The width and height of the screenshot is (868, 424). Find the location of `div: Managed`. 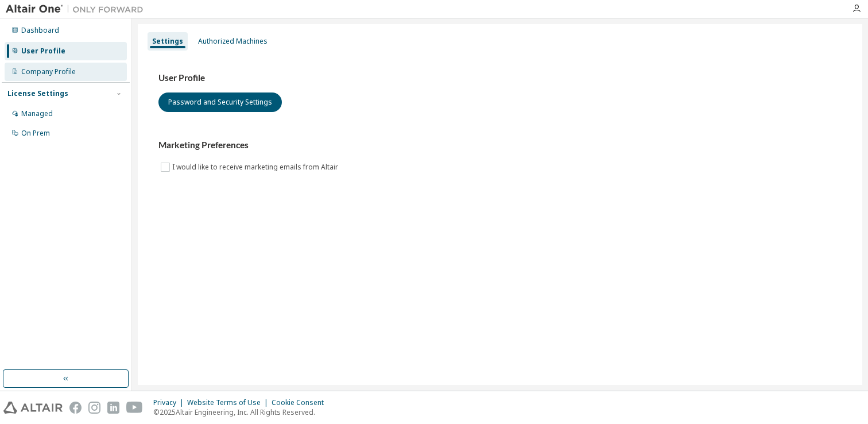

div: Managed is located at coordinates (37, 114).